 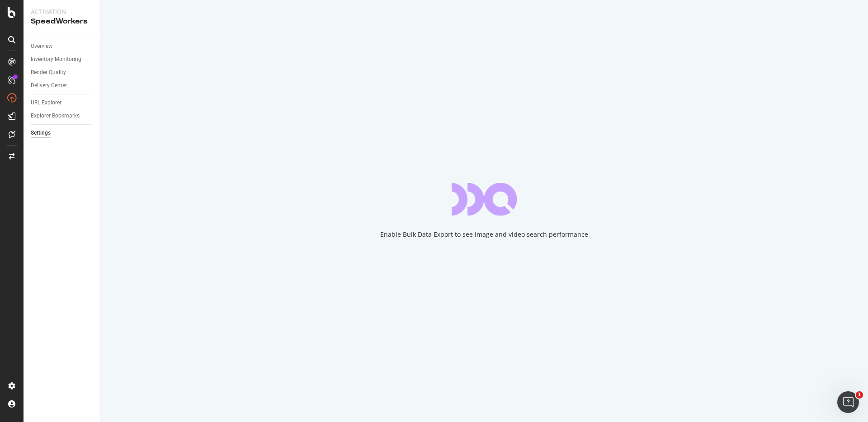 What do you see at coordinates (859, 395) in the screenshot?
I see `span: 1` at bounding box center [859, 395].